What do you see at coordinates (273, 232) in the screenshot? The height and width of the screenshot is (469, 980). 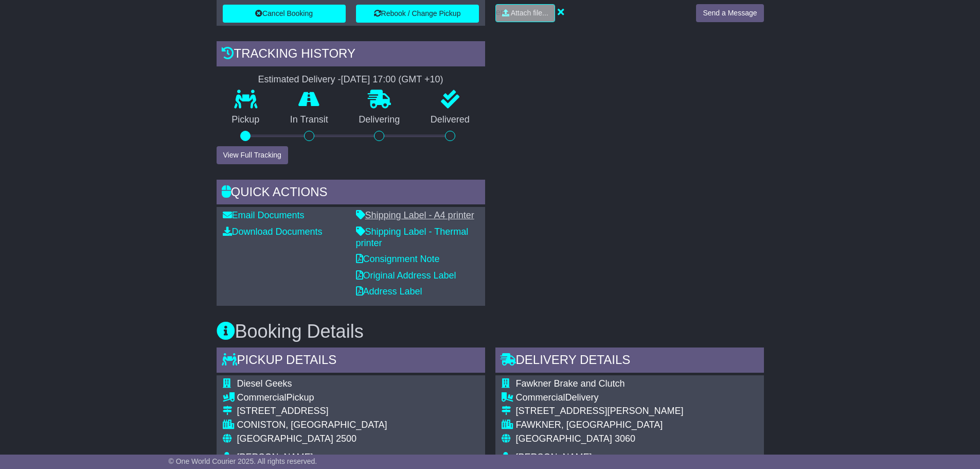 I see `a: Download Documents` at bounding box center [273, 232].